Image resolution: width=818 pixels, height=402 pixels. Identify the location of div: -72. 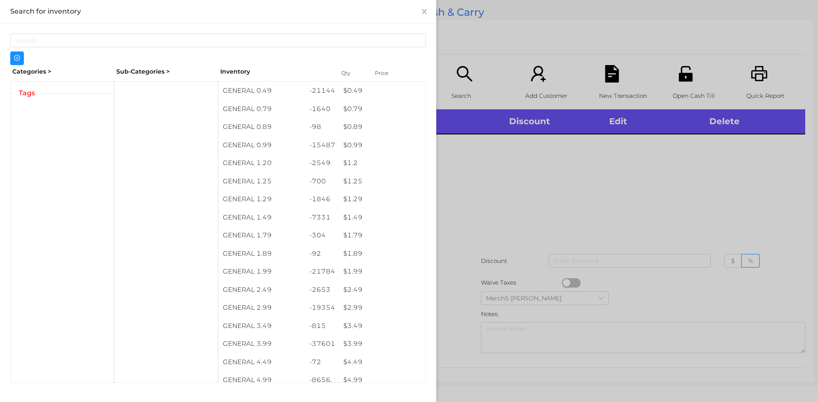
(322, 362).